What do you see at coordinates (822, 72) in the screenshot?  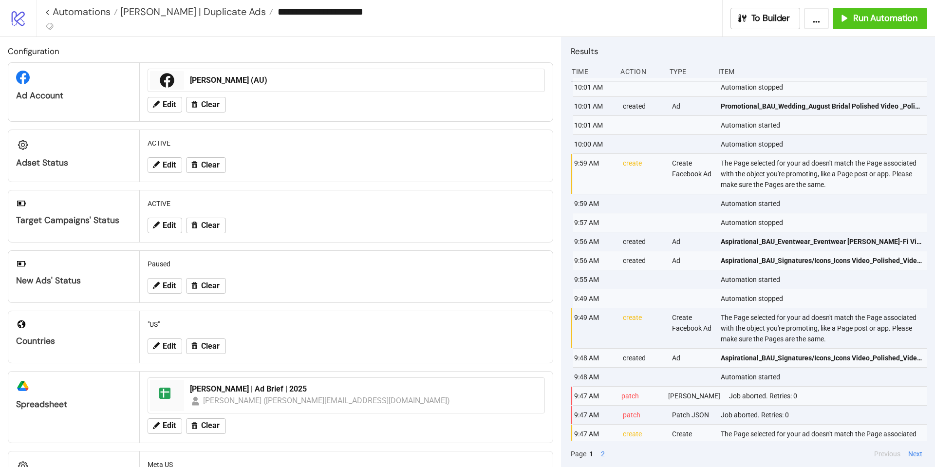 I see `div: Item` at bounding box center [822, 72].